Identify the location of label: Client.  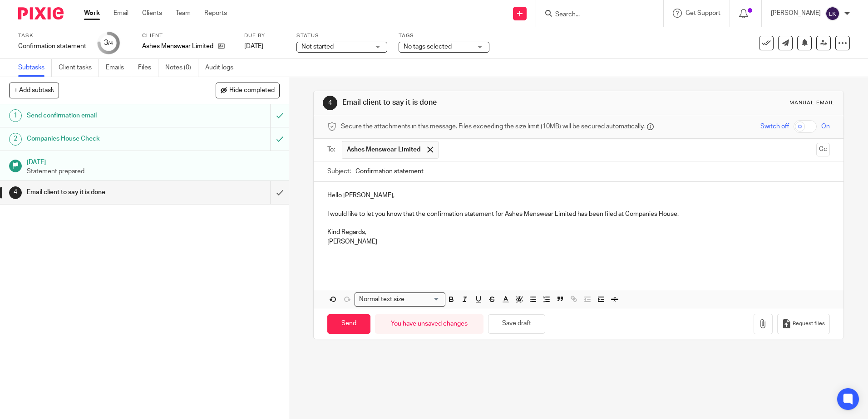
(188, 36).